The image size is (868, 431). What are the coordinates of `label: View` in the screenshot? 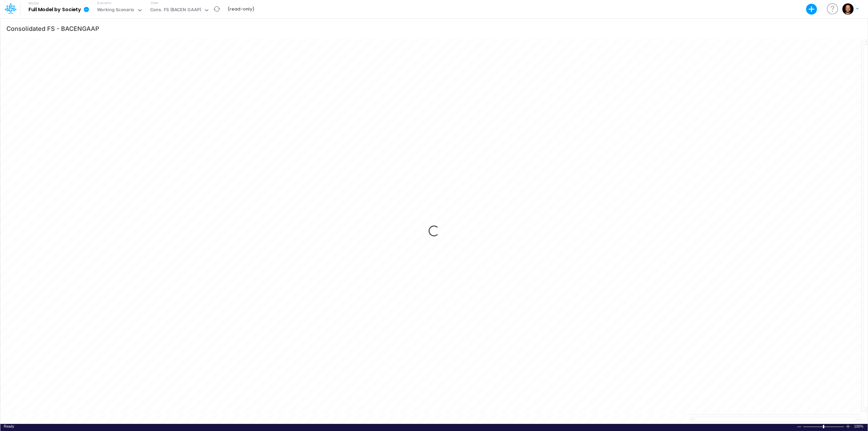 It's located at (154, 3).